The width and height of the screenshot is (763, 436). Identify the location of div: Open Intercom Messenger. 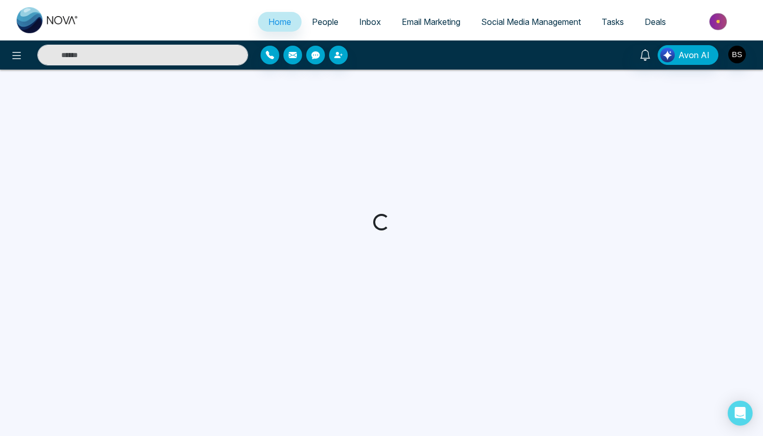
(740, 413).